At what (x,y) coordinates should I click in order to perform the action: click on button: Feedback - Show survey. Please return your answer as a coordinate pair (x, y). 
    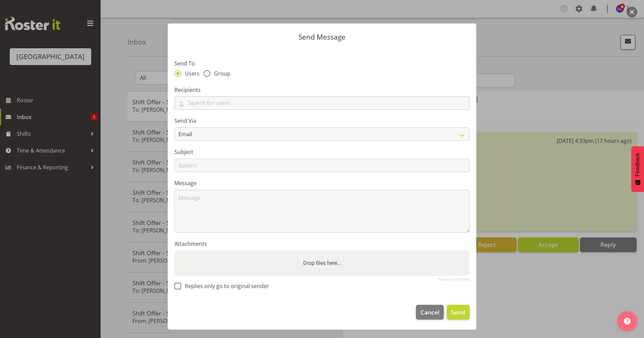
    Looking at the image, I should click on (638, 169).